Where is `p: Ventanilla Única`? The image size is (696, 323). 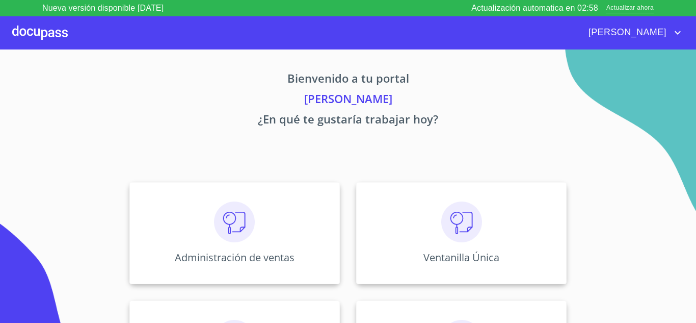 p: Ventanilla Única is located at coordinates (461, 257).